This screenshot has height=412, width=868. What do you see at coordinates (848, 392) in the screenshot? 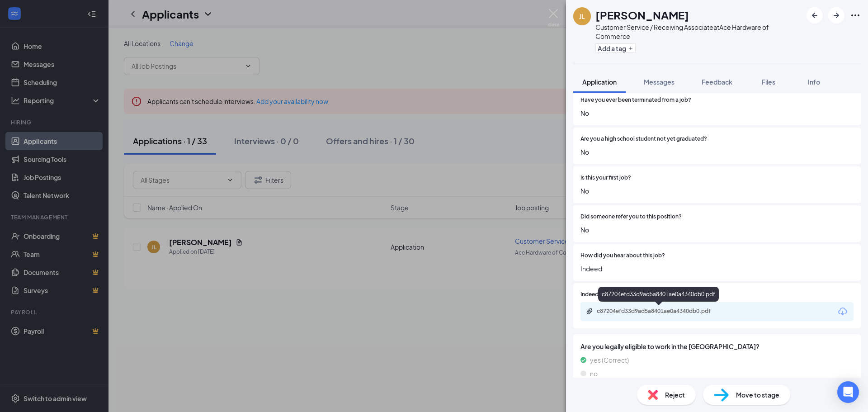
I see `div: Open Intercom Messenger` at bounding box center [848, 392].